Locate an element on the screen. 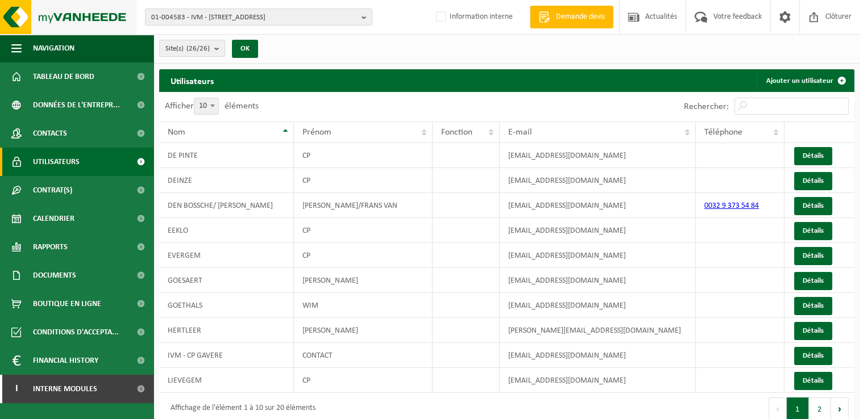  td: EVERGEM is located at coordinates (226, 256).